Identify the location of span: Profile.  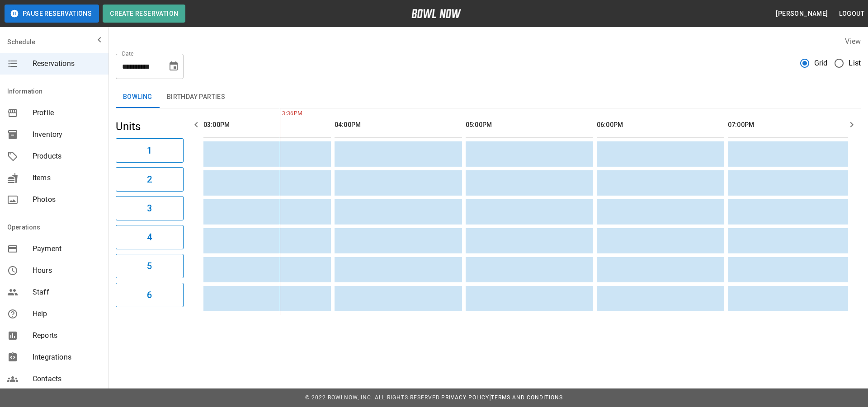
(67, 113).